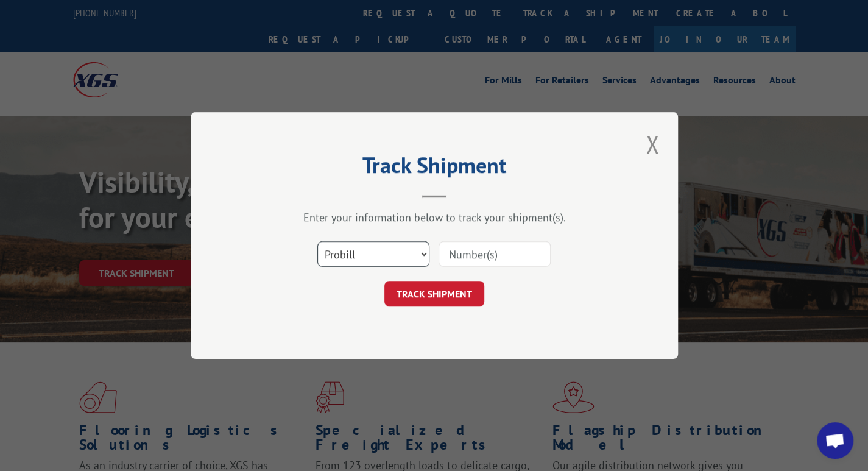 This screenshot has height=471, width=868. What do you see at coordinates (435, 168) in the screenshot?
I see `h2: Track Shipment` at bounding box center [435, 168].